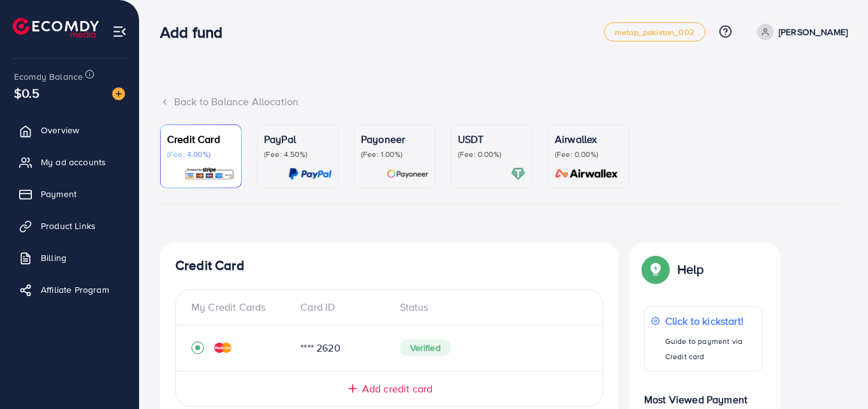 This screenshot has width=868, height=409. Describe the element at coordinates (389, 265) in the screenshot. I see `h4: Credit Card` at that location.